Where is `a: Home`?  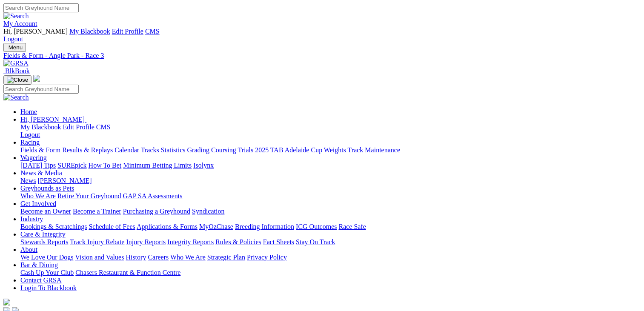 a: Home is located at coordinates (29, 112).